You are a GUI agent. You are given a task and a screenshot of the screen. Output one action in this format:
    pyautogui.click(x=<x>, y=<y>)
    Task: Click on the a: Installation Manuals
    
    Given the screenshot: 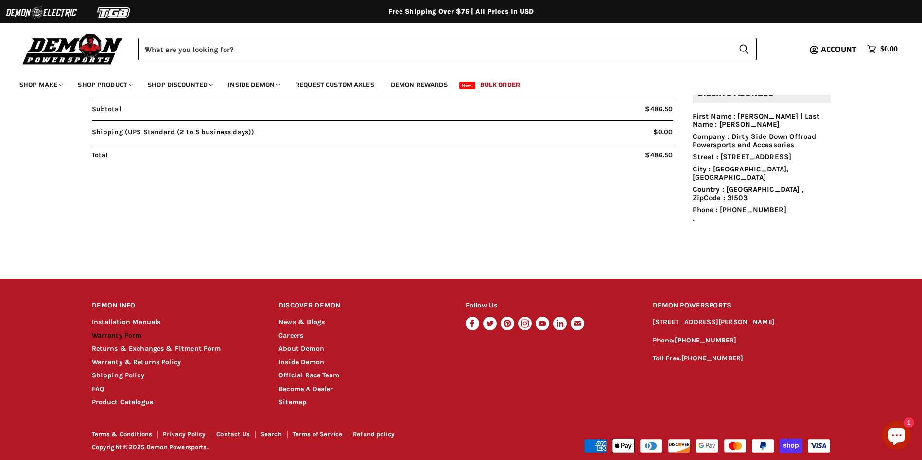 What is the action you would take?
    pyautogui.click(x=126, y=322)
    